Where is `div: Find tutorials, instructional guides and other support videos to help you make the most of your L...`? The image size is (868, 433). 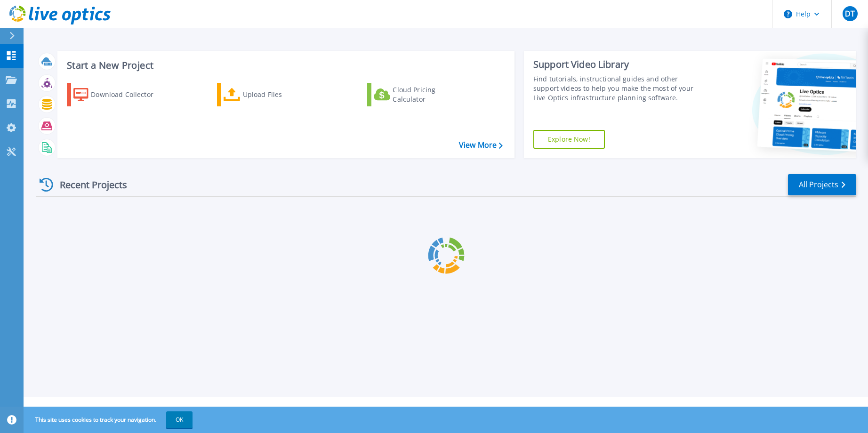
div: Find tutorials, instructional guides and other support videos to help you make the most of your L... is located at coordinates (617, 89).